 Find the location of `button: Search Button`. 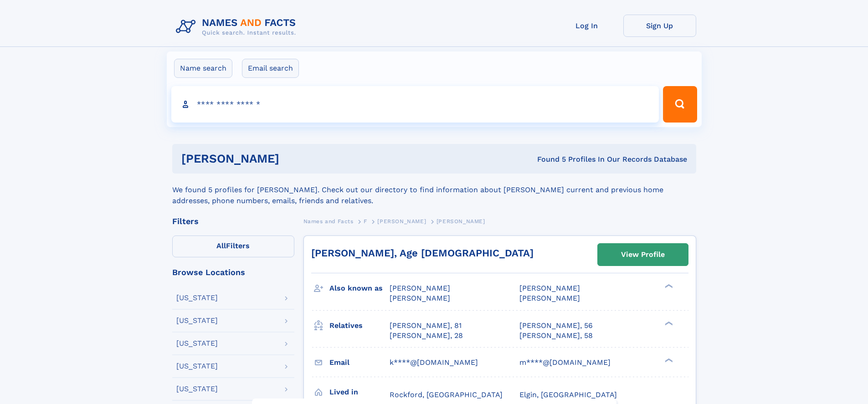

button: Search Button is located at coordinates (680, 104).